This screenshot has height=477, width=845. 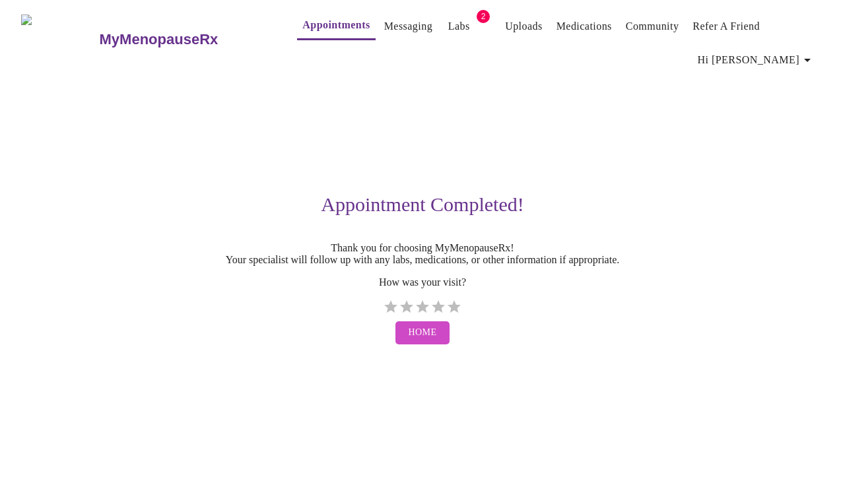 I want to click on img: MyMenopauseRx Logo, so click(x=59, y=39).